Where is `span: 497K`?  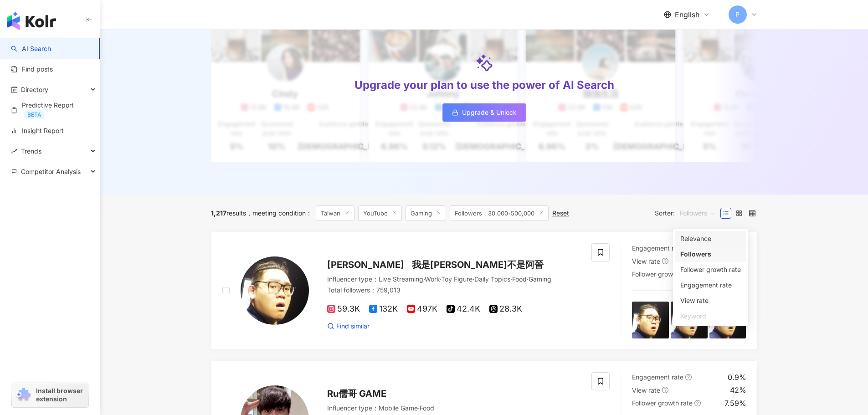
span: 497K is located at coordinates (422, 309).